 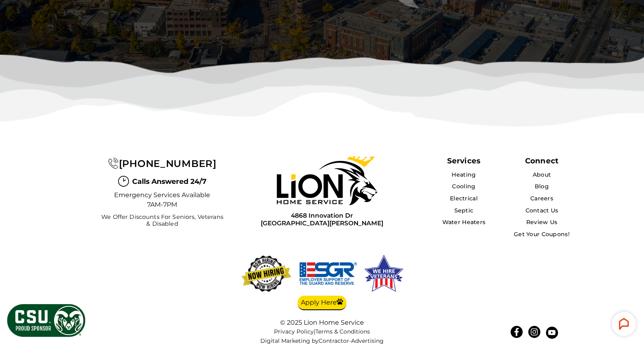 What do you see at coordinates (542, 174) in the screenshot?
I see `a: About` at bounding box center [542, 174].